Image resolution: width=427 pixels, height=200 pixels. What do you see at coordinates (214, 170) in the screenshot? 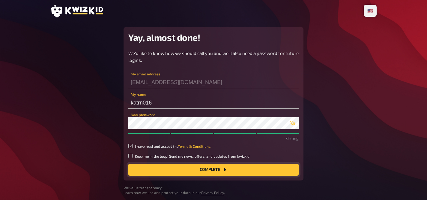
I see `button: Complete` at bounding box center [214, 170].